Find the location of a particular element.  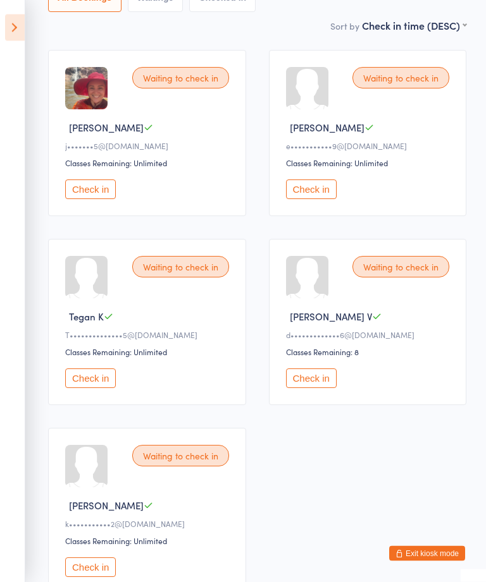

div: Classes Remaining: 8 is located at coordinates (369, 352).